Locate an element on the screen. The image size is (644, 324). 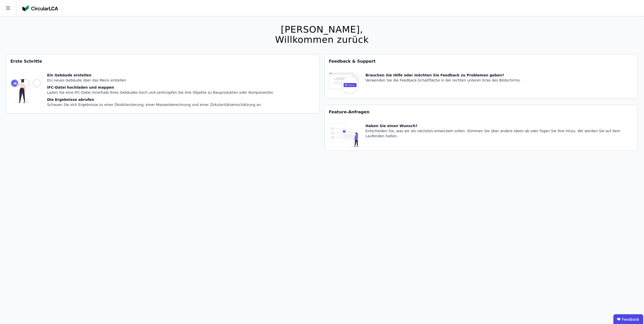
div: Haben Sie einen Wunsch? is located at coordinates (499, 125).